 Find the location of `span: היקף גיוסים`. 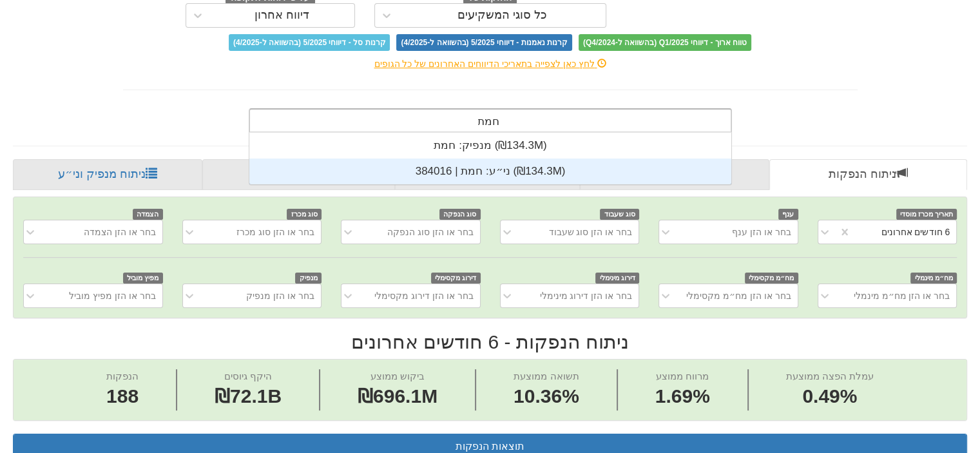

span: היקף גיוסים is located at coordinates (248, 376).